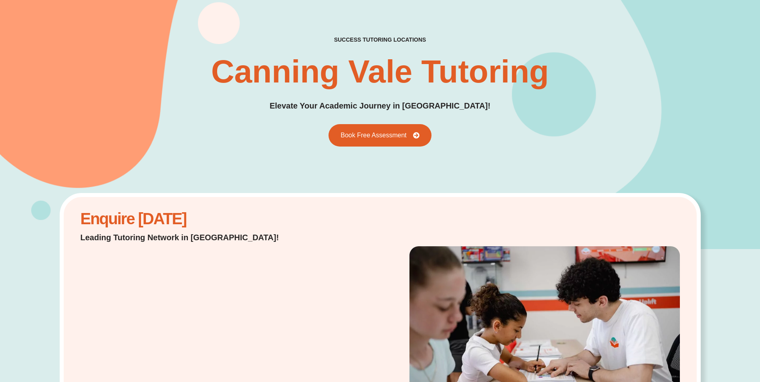 This screenshot has height=382, width=760. I want to click on h1: Canning Vale Tutoring, so click(380, 72).